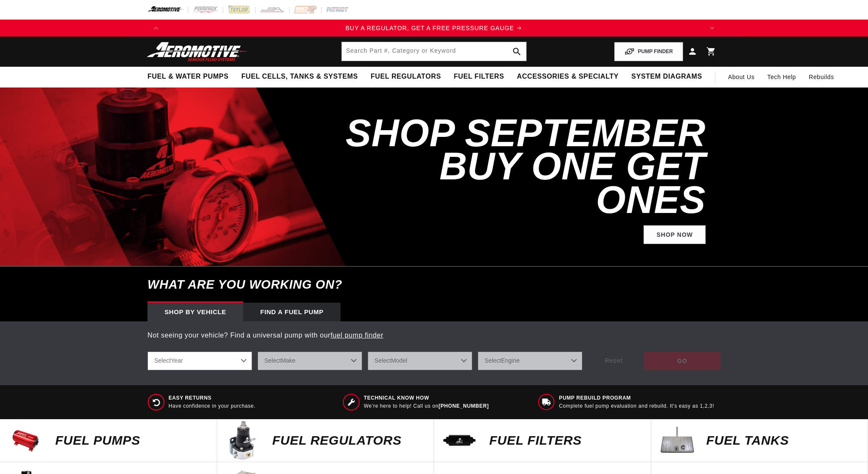 The image size is (868, 474). Describe the element at coordinates (782, 77) in the screenshot. I see `span: Tech Help` at that location.